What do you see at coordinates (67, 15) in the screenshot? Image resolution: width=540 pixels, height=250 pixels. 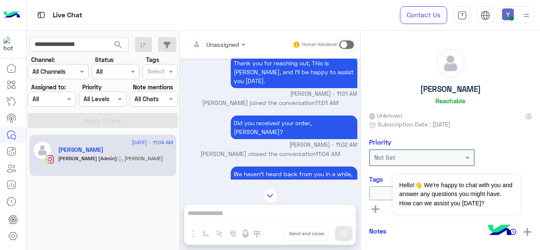 I see `p: Live Chat` at bounding box center [67, 15].